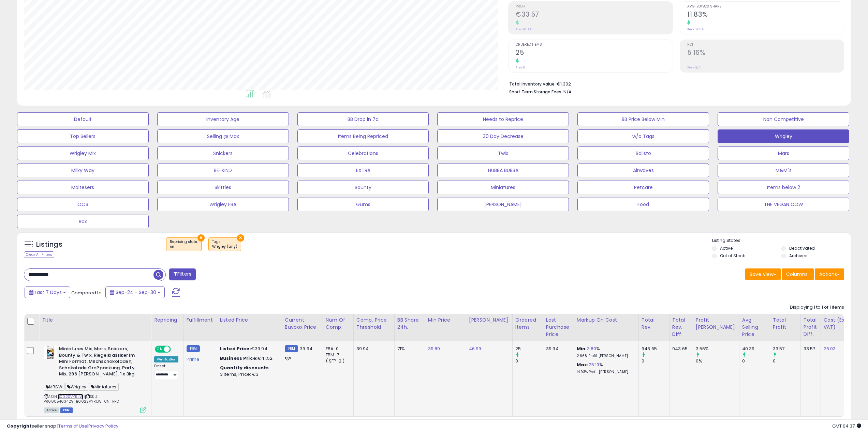 The width and height of the screenshot is (868, 433). What do you see at coordinates (337, 361) in the screenshot?
I see `div: ( SFP: 2 )` at bounding box center [337, 361].